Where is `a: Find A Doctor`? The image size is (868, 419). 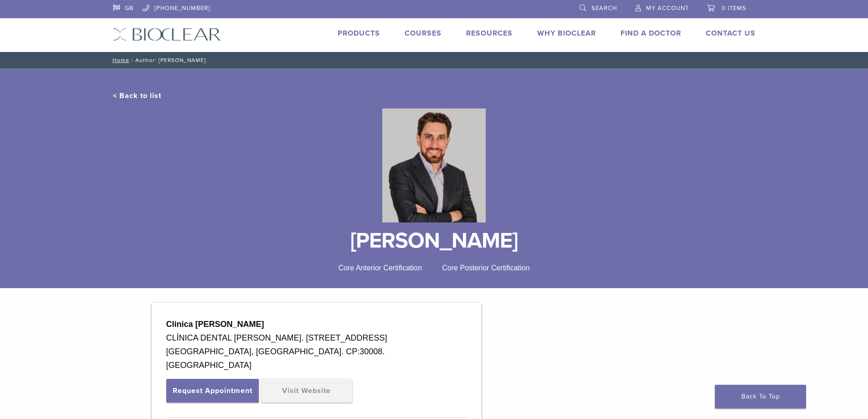 a: Find A Doctor is located at coordinates (650, 34).